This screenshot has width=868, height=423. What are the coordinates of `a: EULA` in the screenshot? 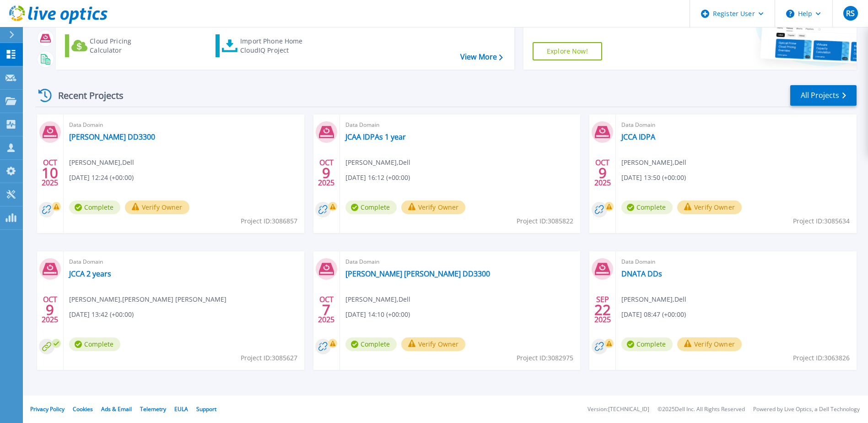 It's located at (181, 409).